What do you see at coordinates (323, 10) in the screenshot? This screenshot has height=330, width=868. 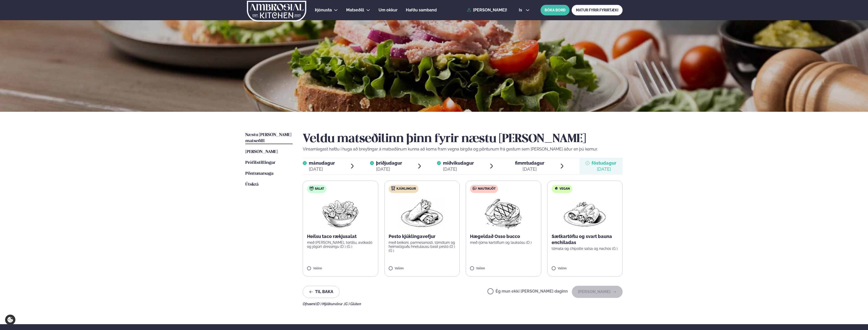 I see `a: Þjónusta` at bounding box center [323, 10].